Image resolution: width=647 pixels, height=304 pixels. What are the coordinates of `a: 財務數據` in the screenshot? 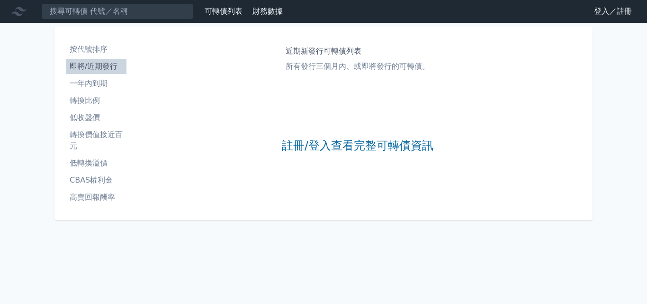 It's located at (268, 11).